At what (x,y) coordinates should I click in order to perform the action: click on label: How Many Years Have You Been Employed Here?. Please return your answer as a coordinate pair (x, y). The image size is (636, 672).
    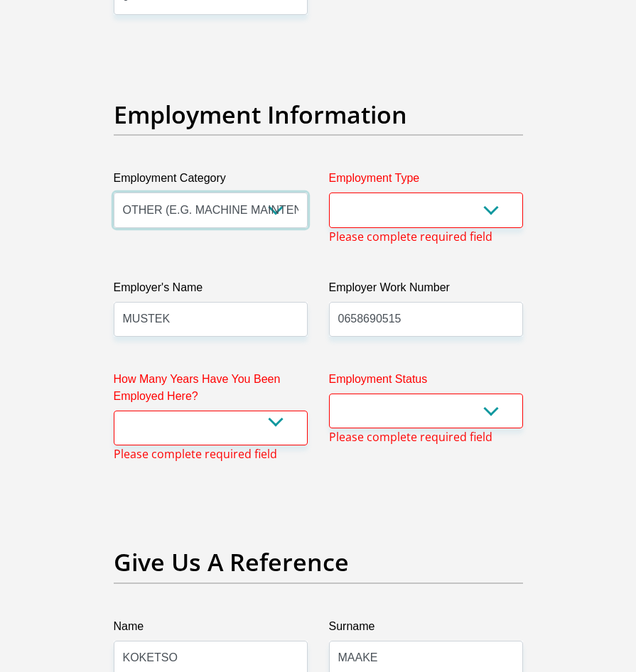
    Looking at the image, I should click on (210, 391).